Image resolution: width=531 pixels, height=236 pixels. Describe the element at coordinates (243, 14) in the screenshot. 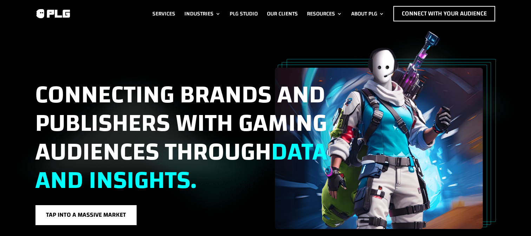

I see `a: PLG Studio` at that location.